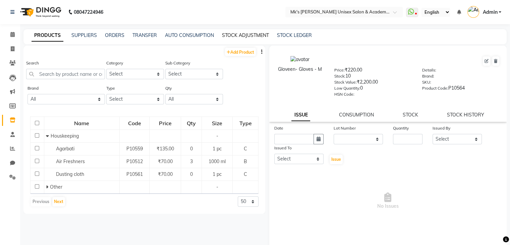  Describe the element at coordinates (115, 35) in the screenshot. I see `a: ORDERS` at that location.